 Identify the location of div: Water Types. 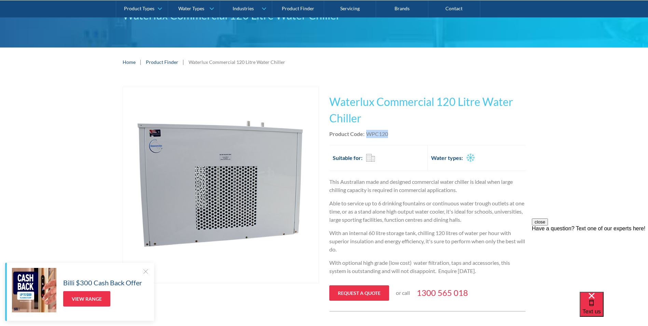
(191, 8).